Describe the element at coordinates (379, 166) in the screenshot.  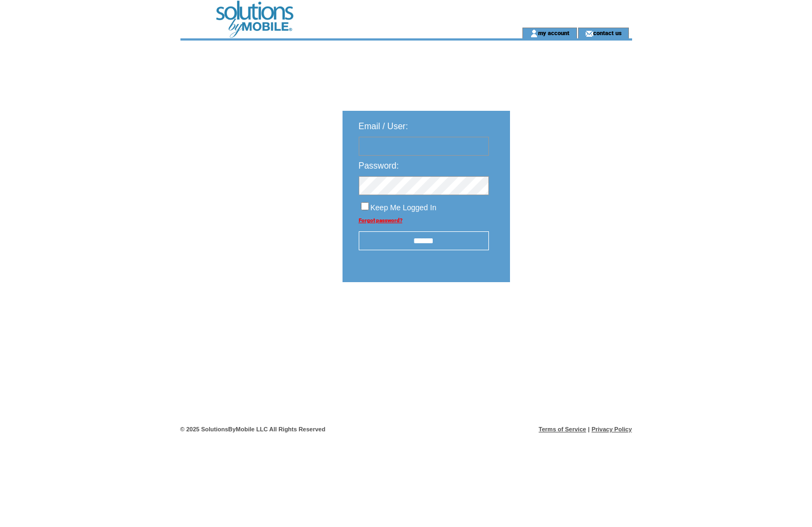
I see `span: Password:` at that location.